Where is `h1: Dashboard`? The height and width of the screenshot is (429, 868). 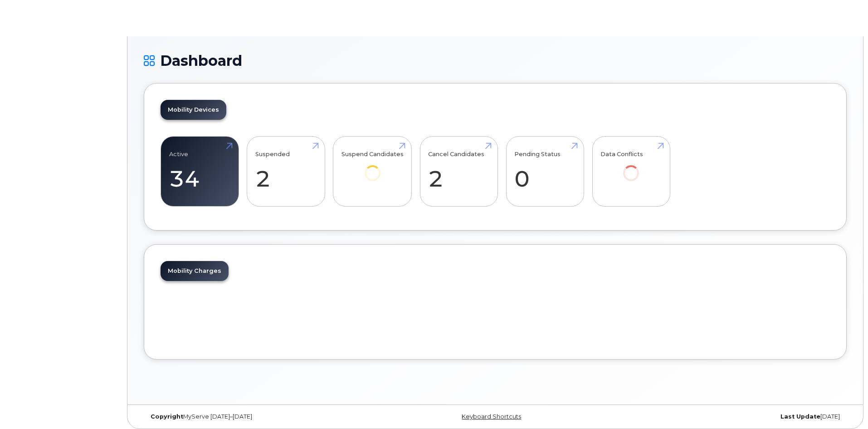
h1: Dashboard is located at coordinates (495, 61).